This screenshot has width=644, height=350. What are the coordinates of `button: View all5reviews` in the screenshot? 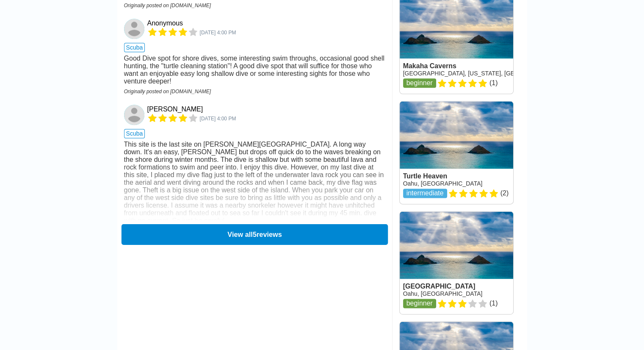 It's located at (254, 234).